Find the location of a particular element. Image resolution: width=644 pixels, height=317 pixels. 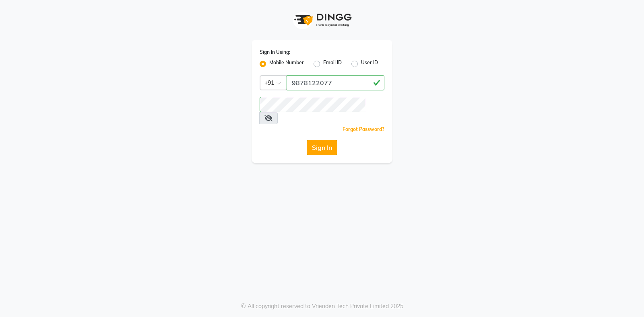

button: Sign In is located at coordinates (322, 148).